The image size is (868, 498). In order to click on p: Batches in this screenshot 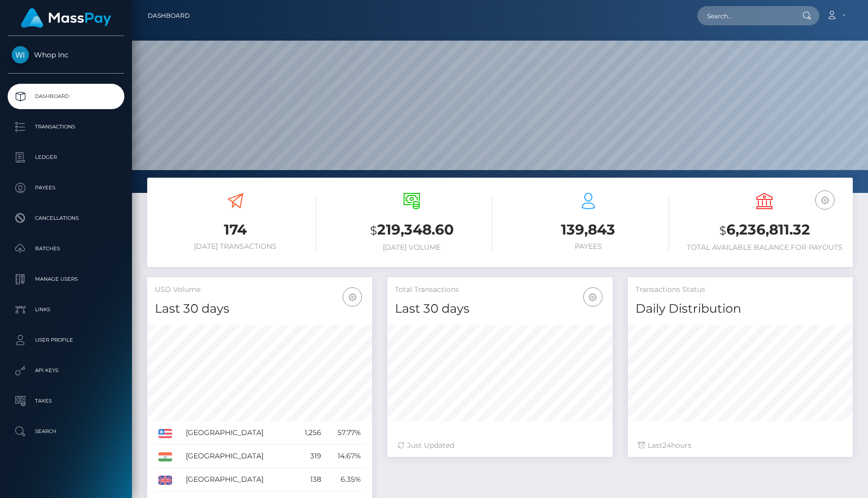, I will do `click(66, 248)`.